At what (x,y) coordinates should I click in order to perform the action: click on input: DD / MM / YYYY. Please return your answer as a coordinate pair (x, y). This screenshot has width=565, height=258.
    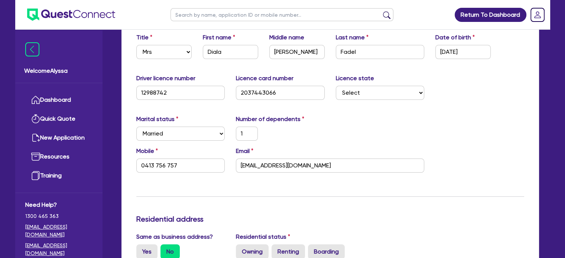
    Looking at the image, I should click on (463, 52).